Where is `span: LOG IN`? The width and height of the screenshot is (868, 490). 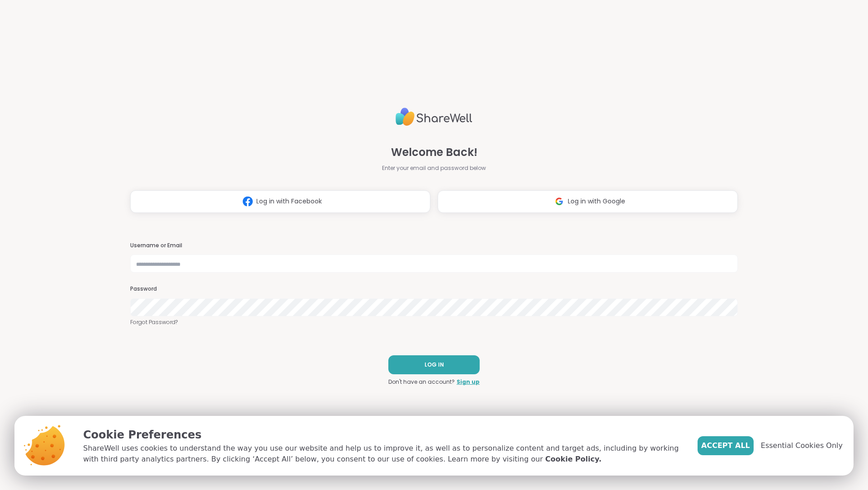 span: LOG IN is located at coordinates (434, 365).